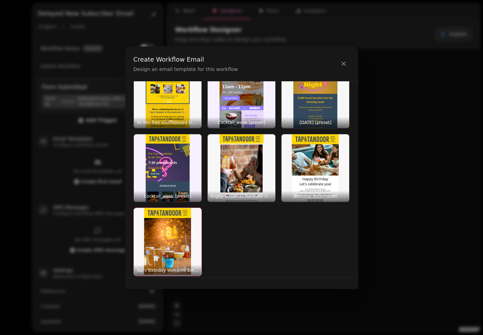 This screenshot has width=483, height=335. Describe the element at coordinates (315, 94) in the screenshot. I see `img: Valentine's Day [preset]` at that location.